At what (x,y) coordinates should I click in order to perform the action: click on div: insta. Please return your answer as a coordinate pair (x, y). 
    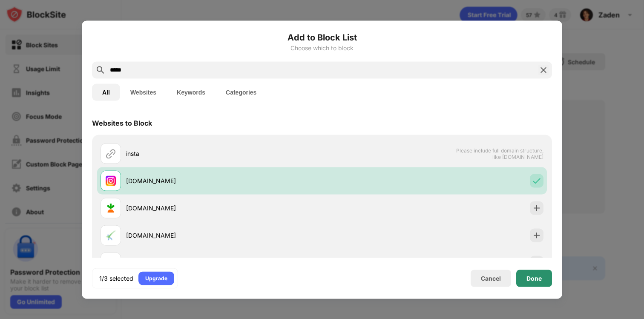
    Looking at the image, I should click on (224, 153).